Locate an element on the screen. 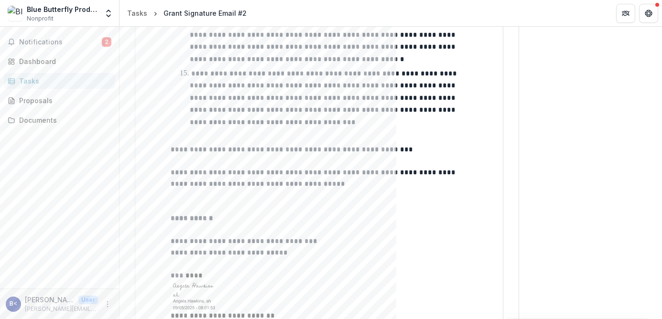 Image resolution: width=662 pixels, height=319 pixels. div: Dashboard is located at coordinates (63, 61).